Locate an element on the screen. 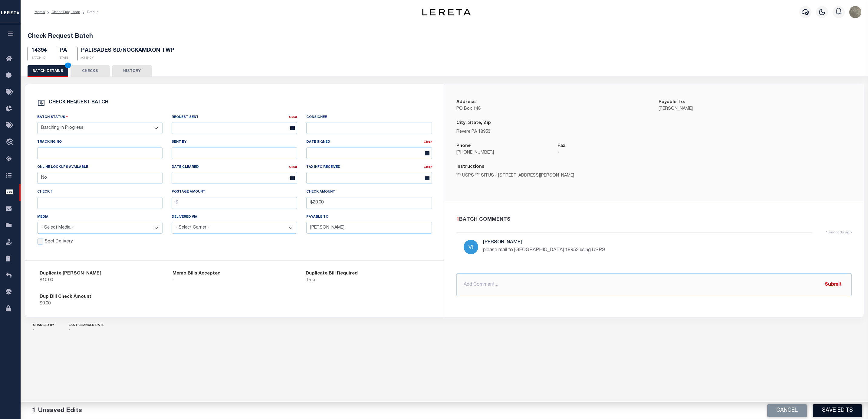  label: Date Signed is located at coordinates (318, 142).